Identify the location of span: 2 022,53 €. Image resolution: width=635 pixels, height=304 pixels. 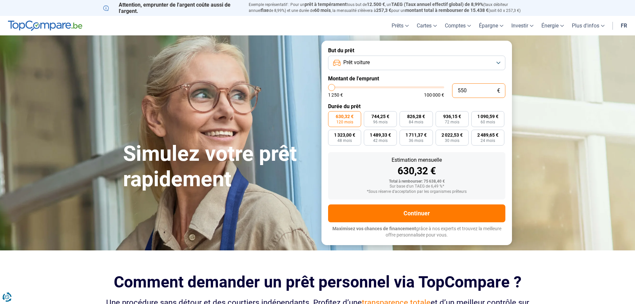
(452, 135).